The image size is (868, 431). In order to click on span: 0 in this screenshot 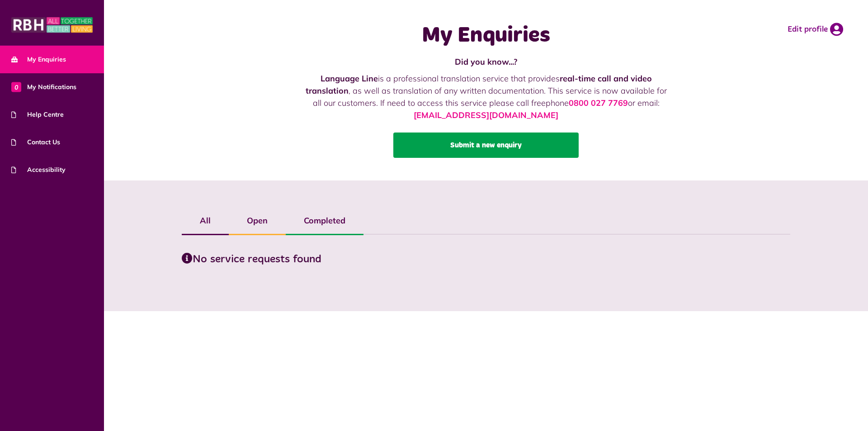, I will do `click(16, 87)`.